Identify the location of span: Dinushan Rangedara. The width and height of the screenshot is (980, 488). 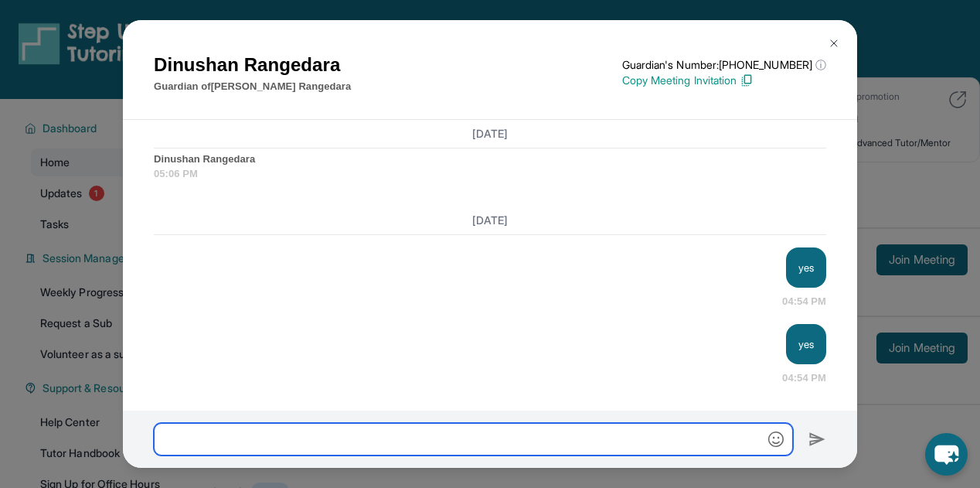
(490, 159).